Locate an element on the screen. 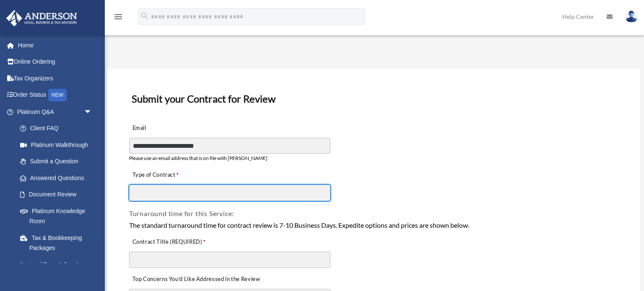 This screenshot has width=644, height=291. label: Email is located at coordinates (171, 128).